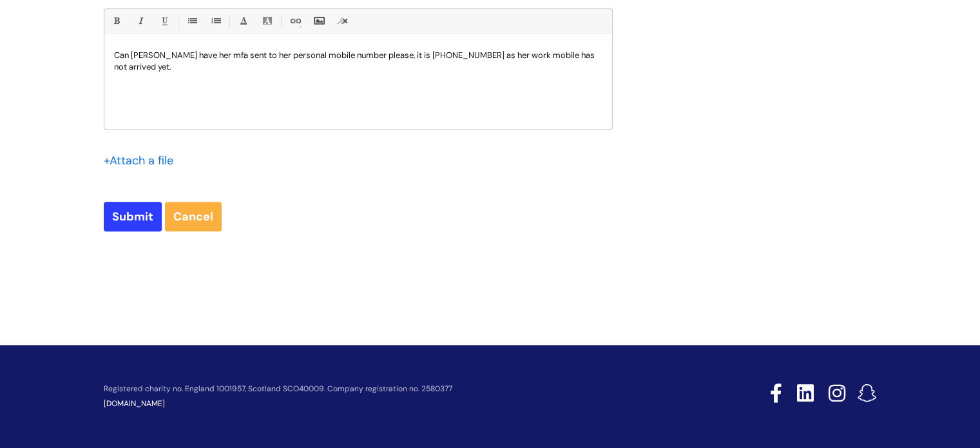 The image size is (980, 448). I want to click on a: Underline(Ctrl-U), so click(164, 21).